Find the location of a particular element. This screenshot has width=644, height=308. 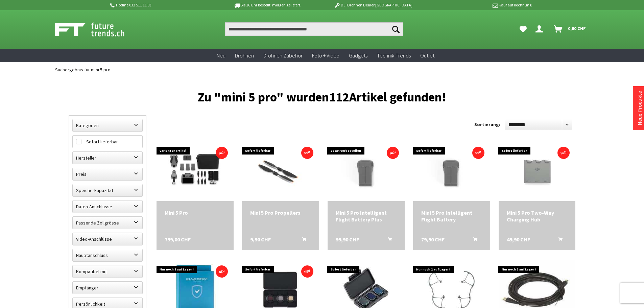

a: Foto + Video is located at coordinates (326, 56).